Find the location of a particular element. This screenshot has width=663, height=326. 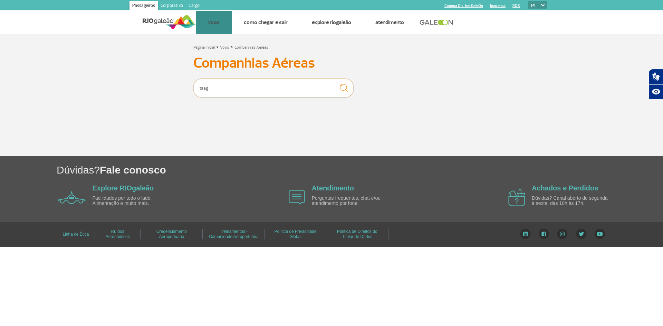

p: Dúvidas? Canal aberto de segunda à sexta, das 10h às 17h. is located at coordinates (572, 201).